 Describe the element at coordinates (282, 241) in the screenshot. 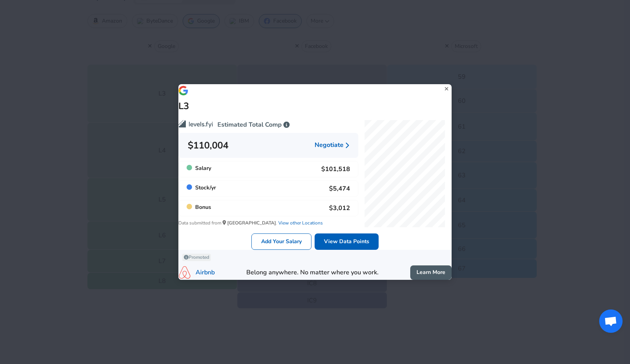

I see `a: Add Your Salary` at that location.